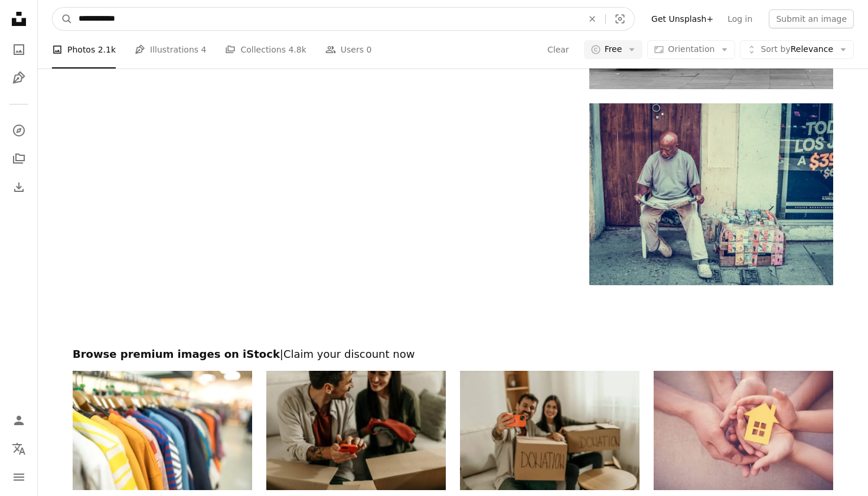 The height and width of the screenshot is (496, 868). What do you see at coordinates (613, 50) in the screenshot?
I see `button: Free` at bounding box center [613, 50].